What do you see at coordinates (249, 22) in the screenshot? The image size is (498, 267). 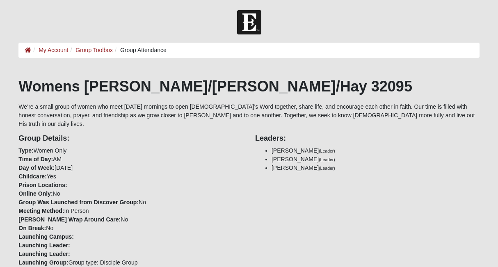 I see `img: Church of Eleven22 Logo` at bounding box center [249, 22].